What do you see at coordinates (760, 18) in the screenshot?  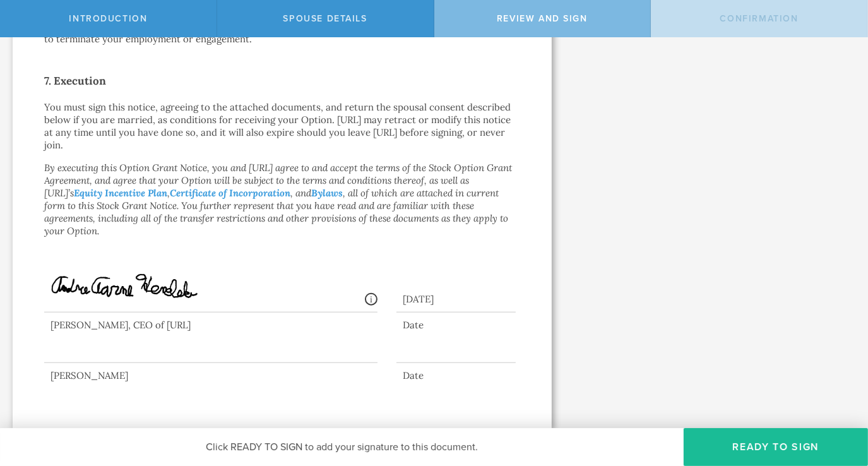 I see `span: Confirmation` at bounding box center [760, 18].